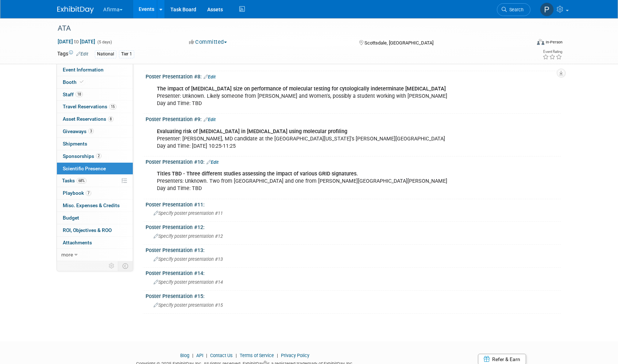 Image resolution: width=618 pixels, height=364 pixels. I want to click on div: Poster Presentation #14:, so click(353, 272).